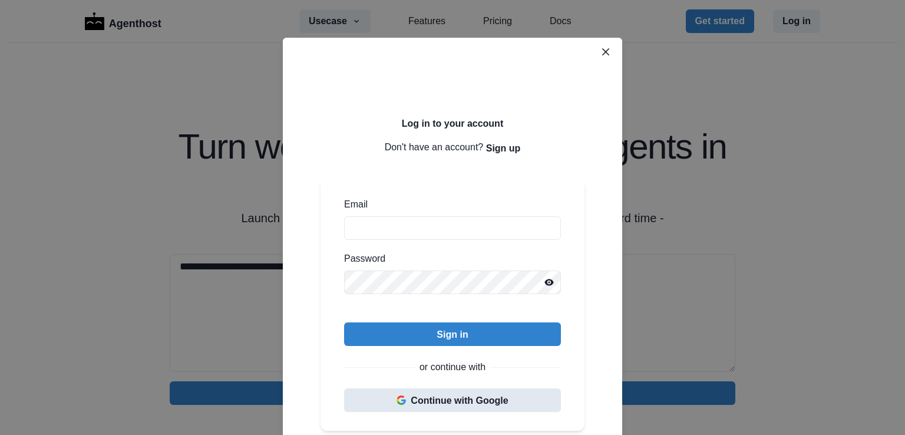 Image resolution: width=905 pixels, height=435 pixels. Describe the element at coordinates (453, 334) in the screenshot. I see `button: Sign in` at that location.